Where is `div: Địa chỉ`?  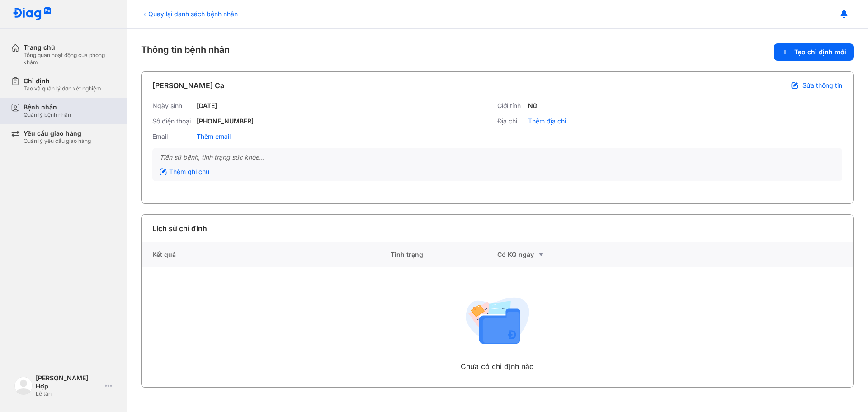 div: Địa chỉ is located at coordinates (511, 121).